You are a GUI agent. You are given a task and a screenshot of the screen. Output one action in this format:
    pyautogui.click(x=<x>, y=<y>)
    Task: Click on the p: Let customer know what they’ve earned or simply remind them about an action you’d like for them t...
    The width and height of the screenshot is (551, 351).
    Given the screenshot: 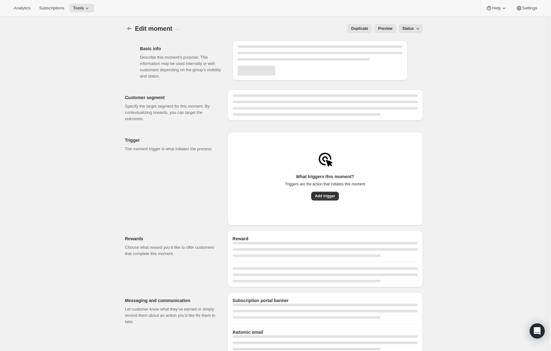 What is the action you would take?
    pyautogui.click(x=171, y=315)
    